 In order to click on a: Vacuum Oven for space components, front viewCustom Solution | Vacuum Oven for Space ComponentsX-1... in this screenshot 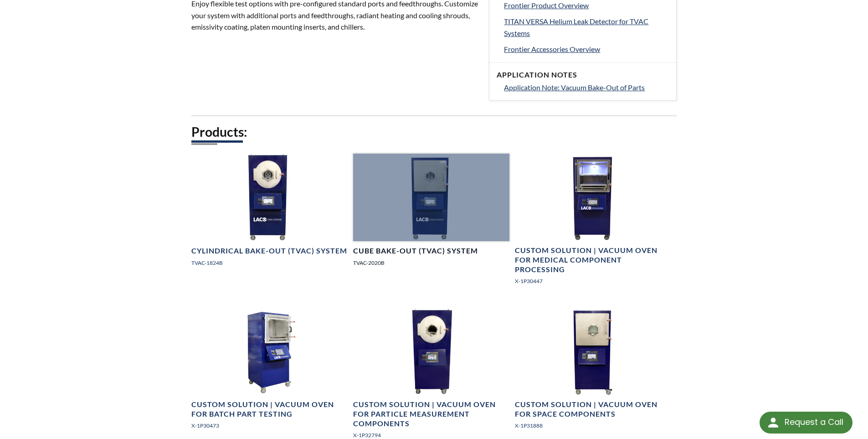, I will do `click(593, 372)`.